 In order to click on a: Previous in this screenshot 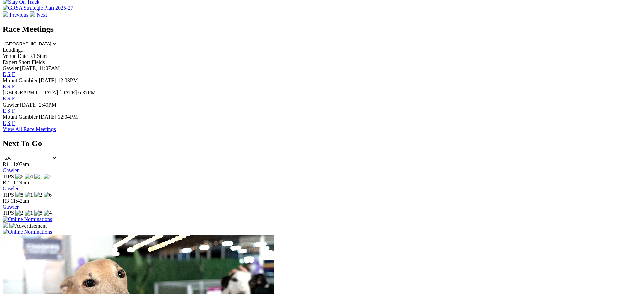, I will do `click(16, 15)`.